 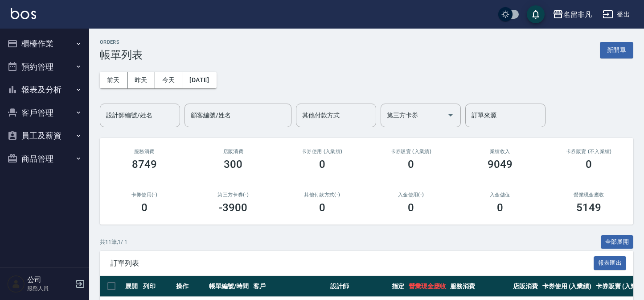 I want to click on h2: ORDERS, so click(x=121, y=42).